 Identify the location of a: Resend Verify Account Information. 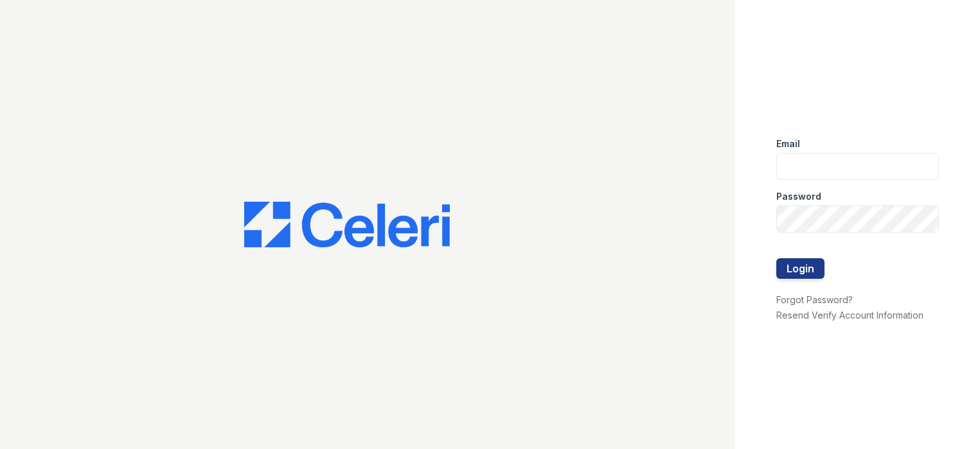
(850, 315).